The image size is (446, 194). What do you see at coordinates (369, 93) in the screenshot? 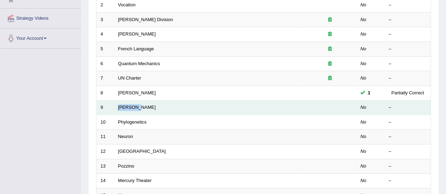
I see `span: You cannot take this question anymore` at bounding box center [369, 93].